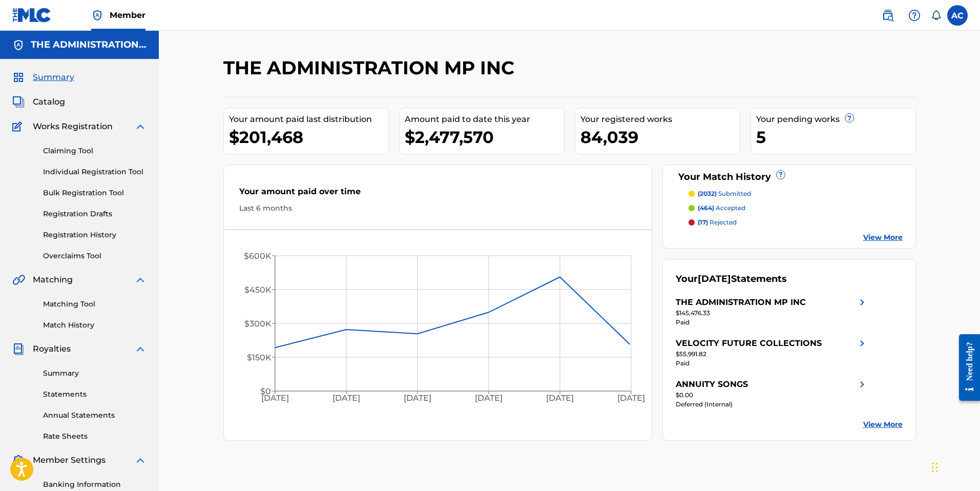 This screenshot has height=491, width=980. I want to click on div: Your amount paid last distribution, so click(308, 120).